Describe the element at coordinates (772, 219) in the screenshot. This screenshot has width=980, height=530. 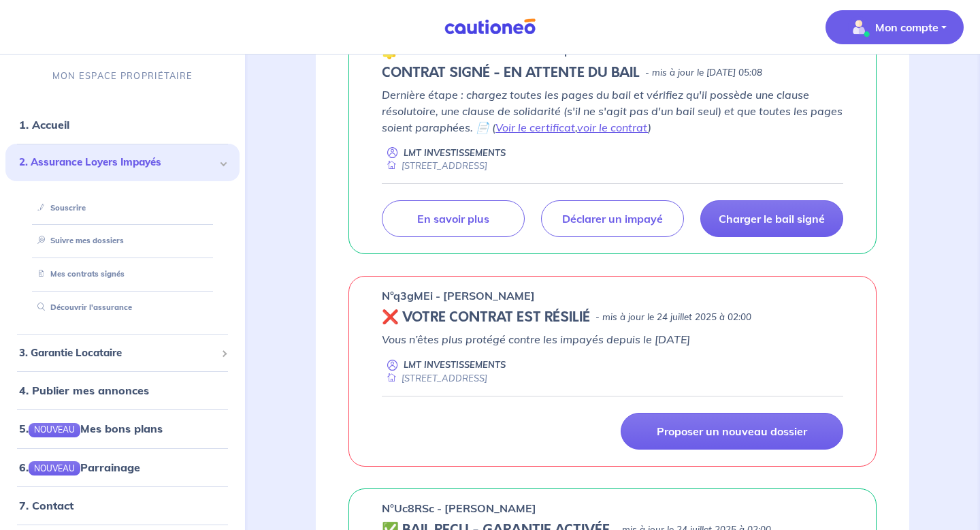
I see `a: Charger le bail signé` at that location.